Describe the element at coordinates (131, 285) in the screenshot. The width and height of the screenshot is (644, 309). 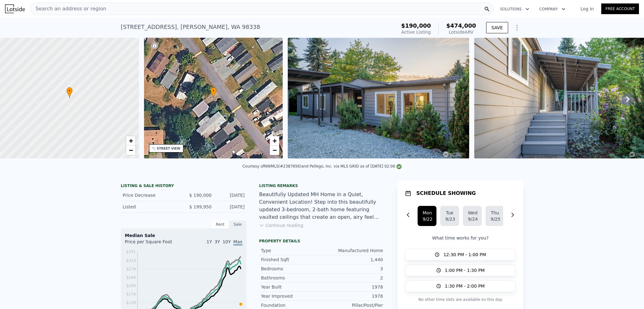
I see `tspan: $209` at that location.